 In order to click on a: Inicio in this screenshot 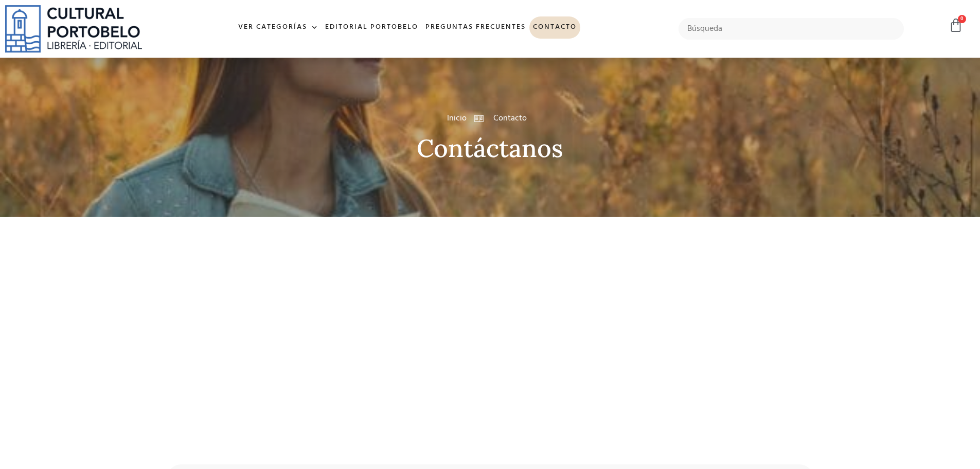, I will do `click(457, 119)`.